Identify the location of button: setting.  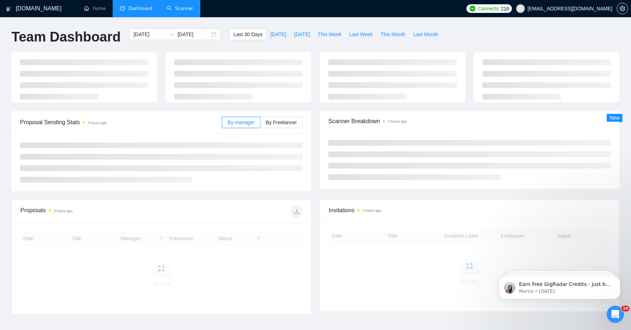
(622, 9).